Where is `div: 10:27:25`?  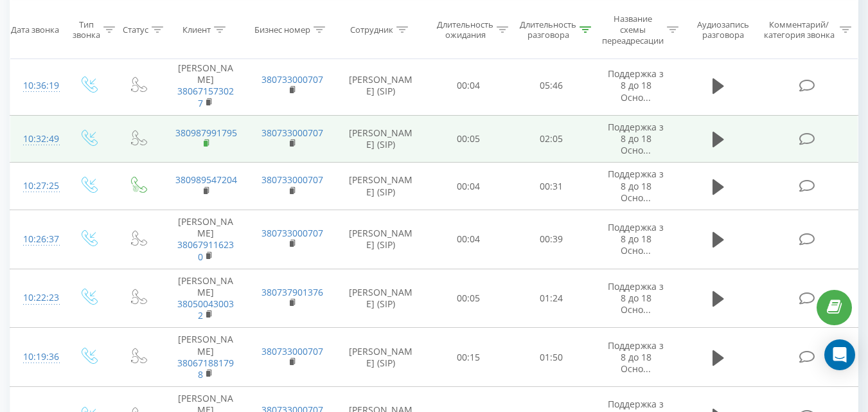 div: 10:27:25 is located at coordinates (37, 185).